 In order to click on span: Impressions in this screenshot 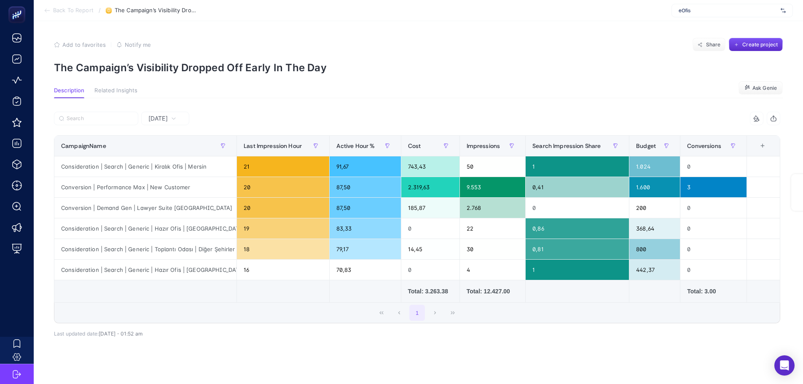, I will do `click(484, 146)`.